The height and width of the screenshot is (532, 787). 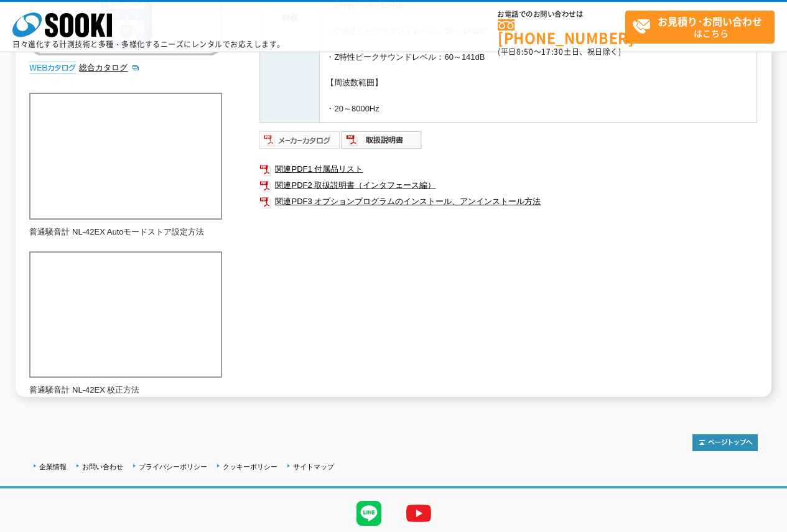 What do you see at coordinates (561, 14) in the screenshot?
I see `span: お電話でのお問い合わせは` at bounding box center [561, 14].